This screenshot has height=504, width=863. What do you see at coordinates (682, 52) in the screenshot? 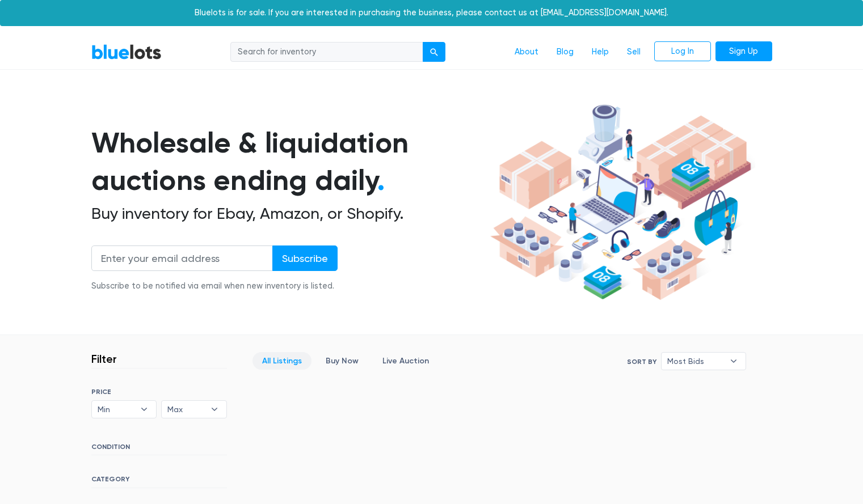
I see `a: Log In` at bounding box center [682, 52].